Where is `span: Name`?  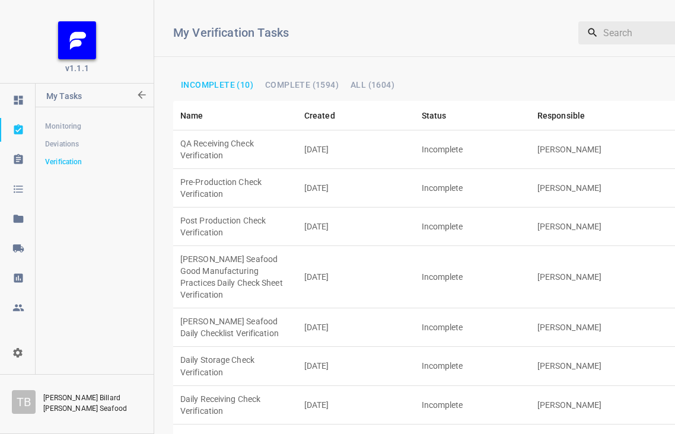 span: Name is located at coordinates (199, 116).